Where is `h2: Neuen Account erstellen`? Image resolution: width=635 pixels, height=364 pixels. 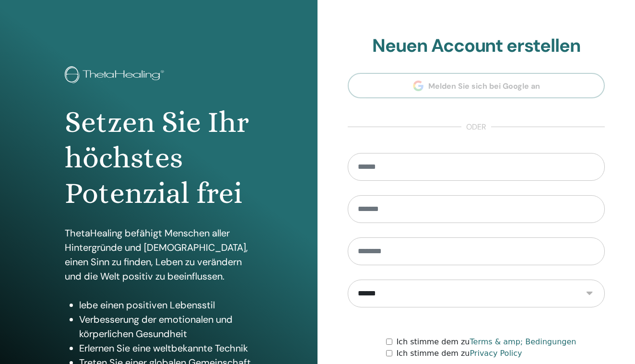
h2: Neuen Account erstellen is located at coordinates (477, 46).